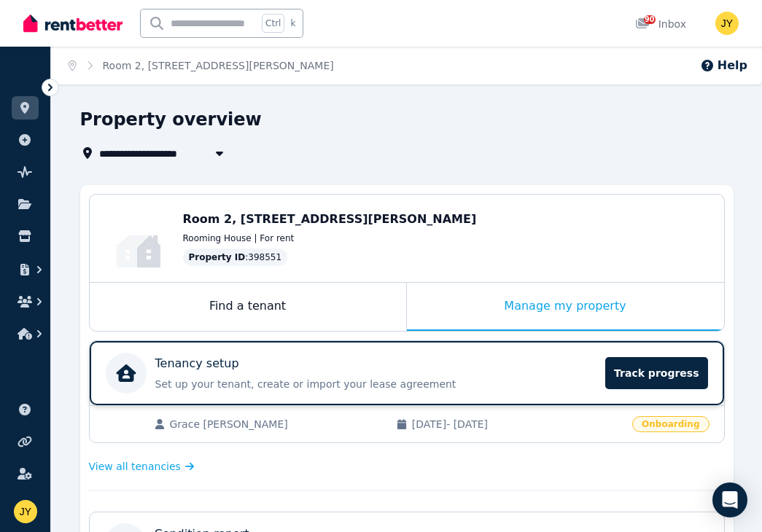 This screenshot has width=762, height=532. Describe the element at coordinates (171, 119) in the screenshot. I see `h1: Property overview` at that location.